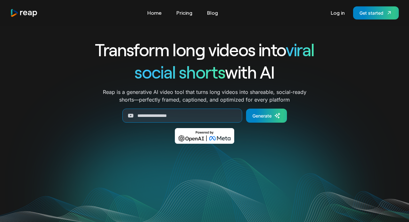 The height and width of the screenshot is (222, 409). What do you see at coordinates (205, 50) in the screenshot?
I see `h1: Transform long videos into` at bounding box center [205, 50].